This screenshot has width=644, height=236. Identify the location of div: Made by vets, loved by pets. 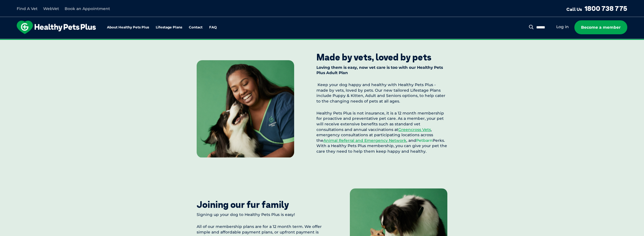
(374, 57).